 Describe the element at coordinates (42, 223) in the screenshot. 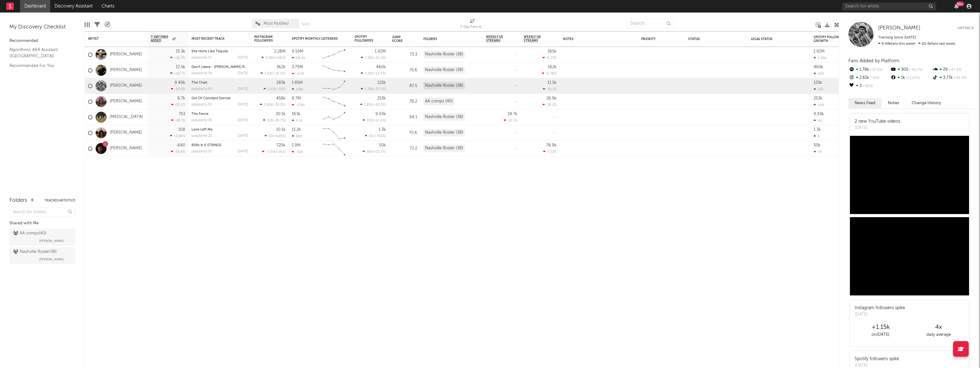

I see `div: Shared with Me` at that location.